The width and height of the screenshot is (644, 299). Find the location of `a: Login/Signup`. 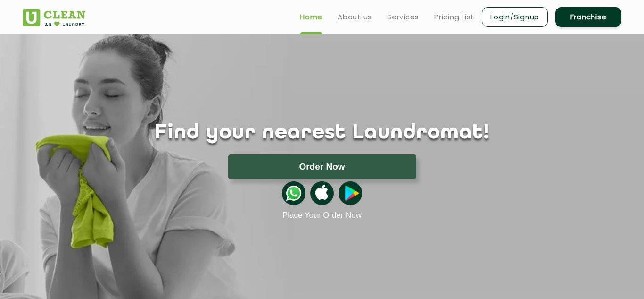

a: Login/Signup is located at coordinates (515, 17).